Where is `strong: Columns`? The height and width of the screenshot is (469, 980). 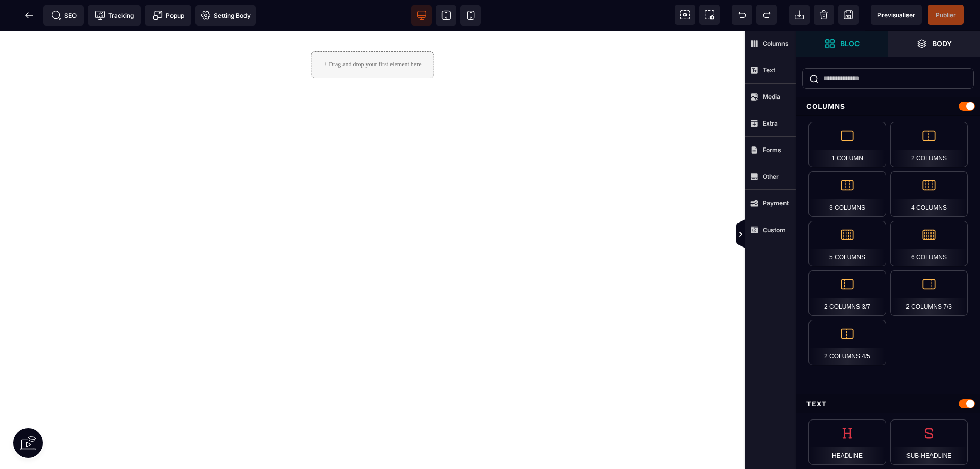
strong: Columns is located at coordinates (775, 43).